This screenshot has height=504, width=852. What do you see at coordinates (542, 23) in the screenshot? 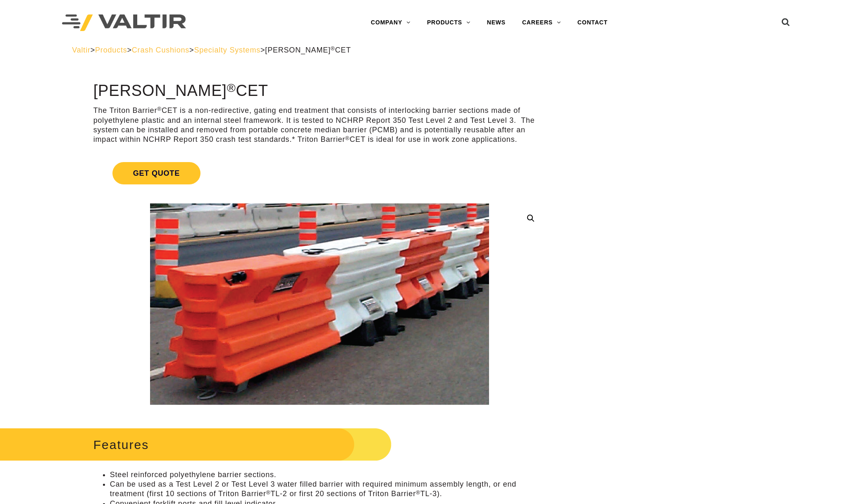
I see `a: CAREERS` at bounding box center [542, 23].